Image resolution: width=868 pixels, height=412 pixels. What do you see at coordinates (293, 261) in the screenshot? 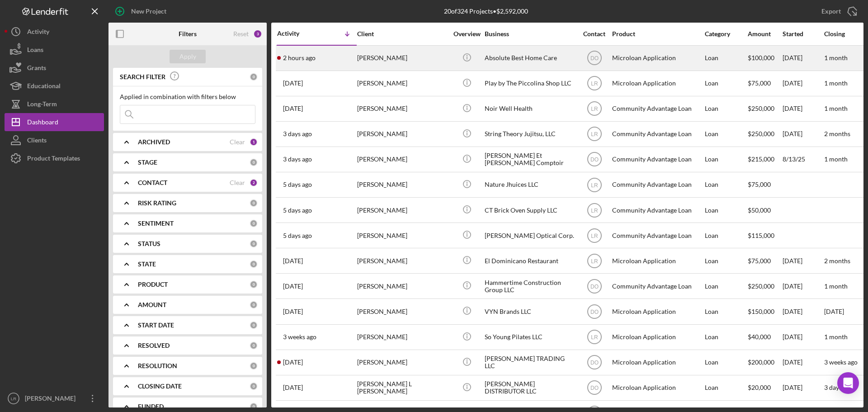
I see `time: 2025-08-21 19:41` at bounding box center [293, 261].